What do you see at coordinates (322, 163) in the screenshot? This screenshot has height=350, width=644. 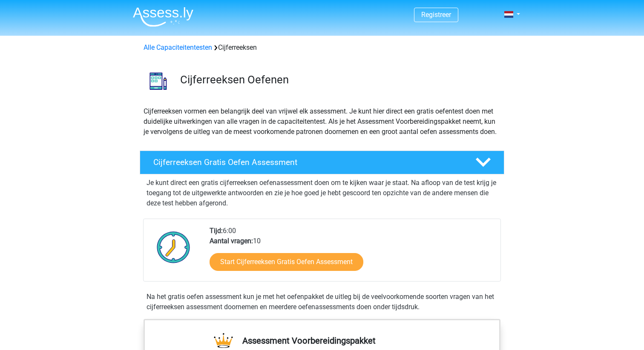 I see `a: Cijferreeksen Gratis Oefen Assessment` at bounding box center [322, 163].